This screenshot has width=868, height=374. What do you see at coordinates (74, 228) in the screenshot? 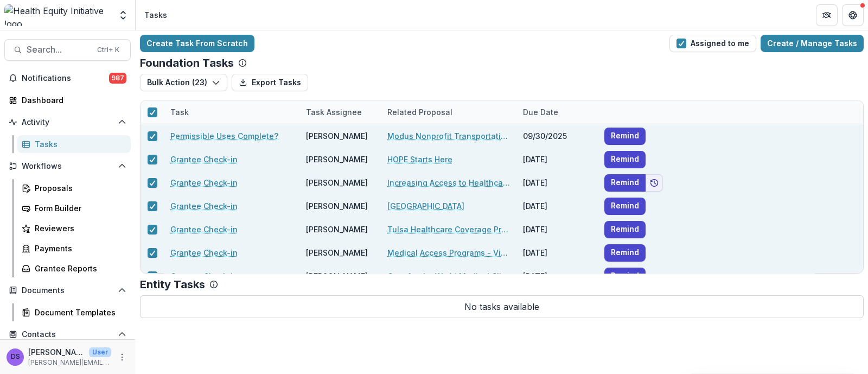
I see `a: Reviewers` at bounding box center [74, 228].